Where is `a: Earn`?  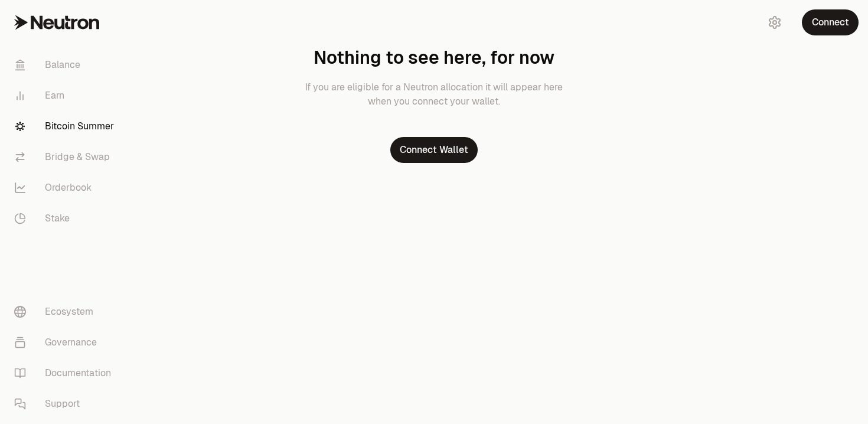
a: Earn is located at coordinates (66, 96).